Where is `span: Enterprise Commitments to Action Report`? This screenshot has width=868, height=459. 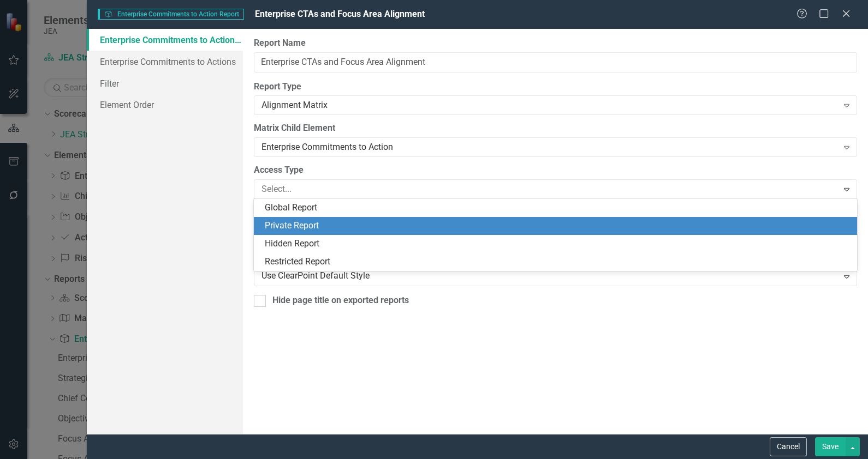
span: Enterprise Commitments to Action Report is located at coordinates (171, 14).